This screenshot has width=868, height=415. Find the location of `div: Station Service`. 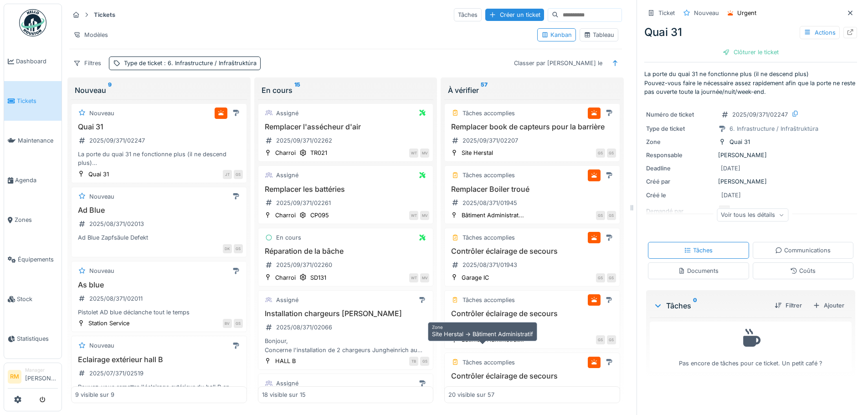

div: Station Service is located at coordinates (109, 323).